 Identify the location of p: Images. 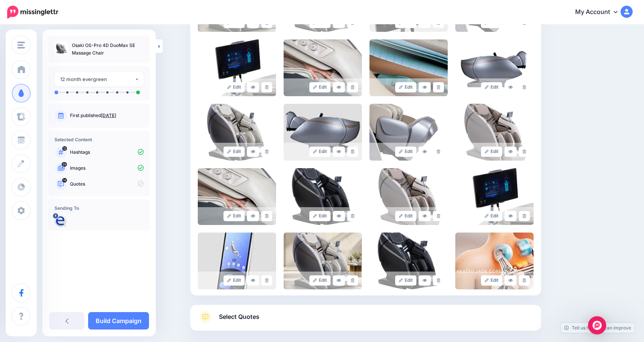
(107, 168).